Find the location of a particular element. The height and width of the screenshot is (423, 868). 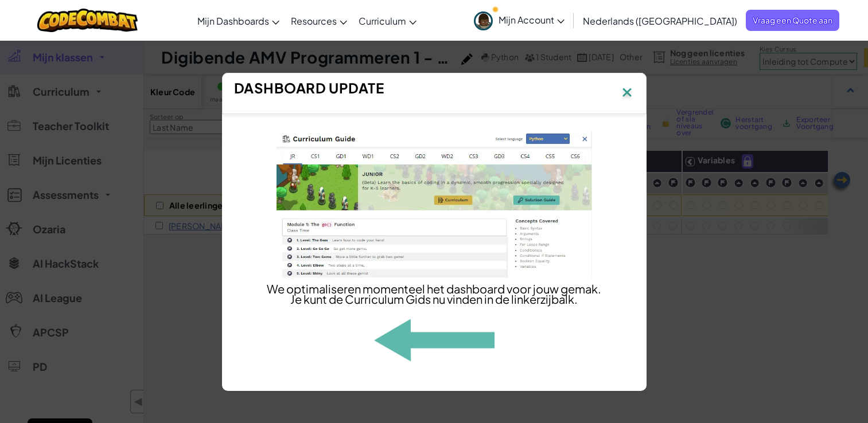

img: CodeCombat logo is located at coordinates (87, 20).